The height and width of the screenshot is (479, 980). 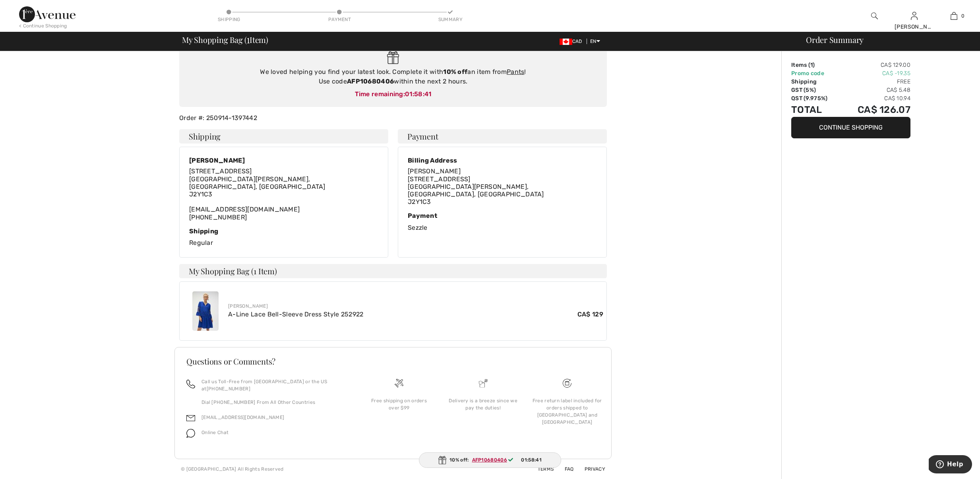 I want to click on span: CA$ 129, so click(x=590, y=314).